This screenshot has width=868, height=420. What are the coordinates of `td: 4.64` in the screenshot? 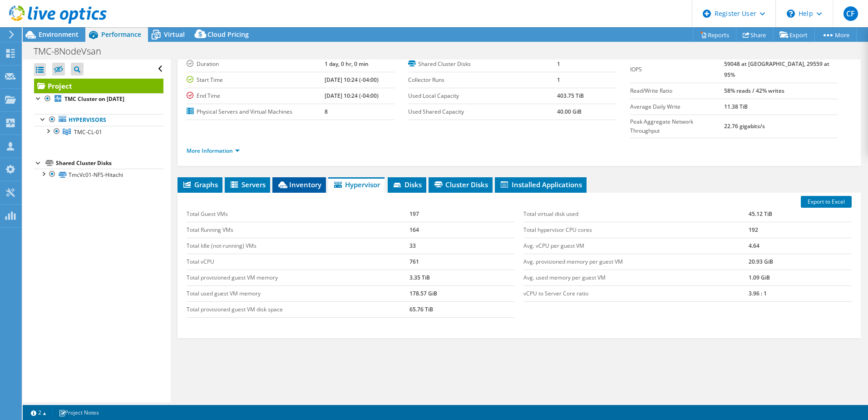 It's located at (800, 245).